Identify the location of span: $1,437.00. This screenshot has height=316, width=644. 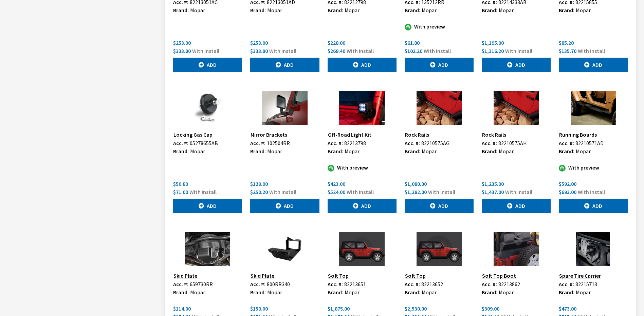
(492, 192).